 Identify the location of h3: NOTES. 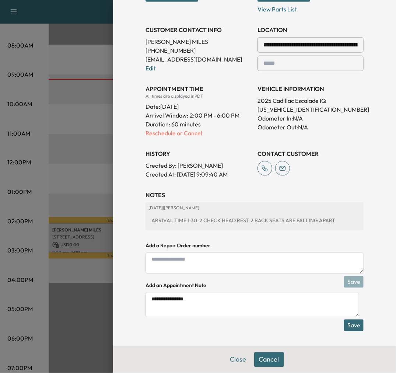
(255, 195).